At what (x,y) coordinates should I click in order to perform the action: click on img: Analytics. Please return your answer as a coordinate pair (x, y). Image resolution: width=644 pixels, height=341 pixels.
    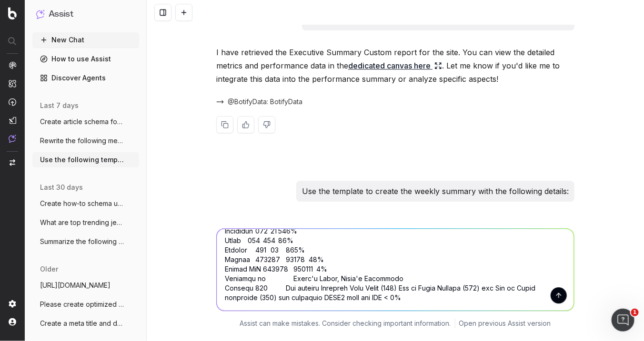
    Looking at the image, I should click on (13, 65).